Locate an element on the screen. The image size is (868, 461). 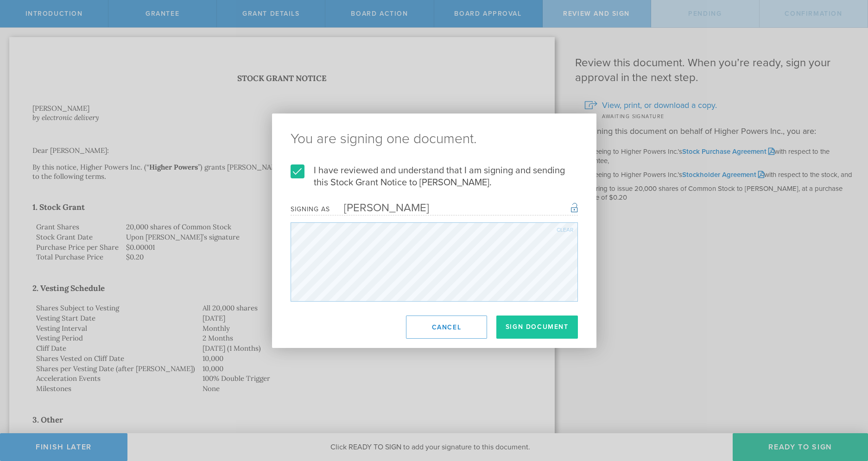
div: Signing as is located at coordinates (310, 209).